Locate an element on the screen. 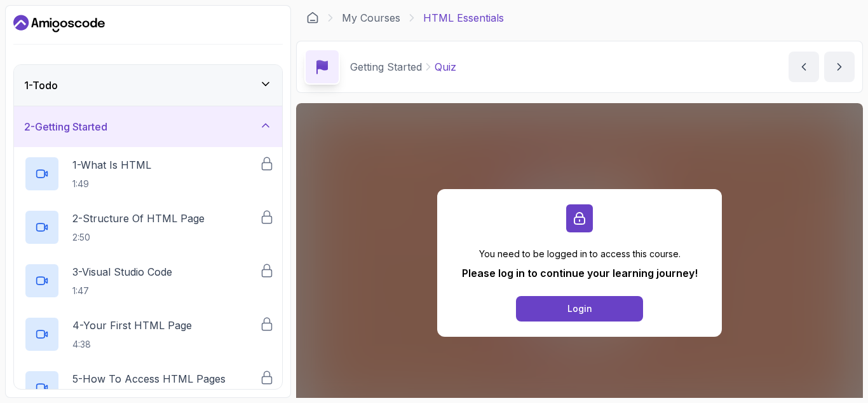 The width and height of the screenshot is (868, 403). p: 2:50 is located at coordinates (139, 237).